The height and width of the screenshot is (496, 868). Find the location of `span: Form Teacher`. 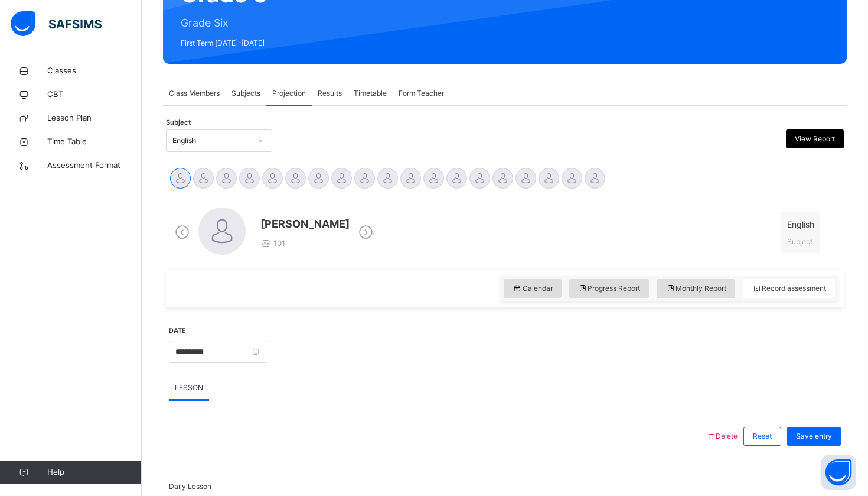

span: Form Teacher is located at coordinates (421, 93).